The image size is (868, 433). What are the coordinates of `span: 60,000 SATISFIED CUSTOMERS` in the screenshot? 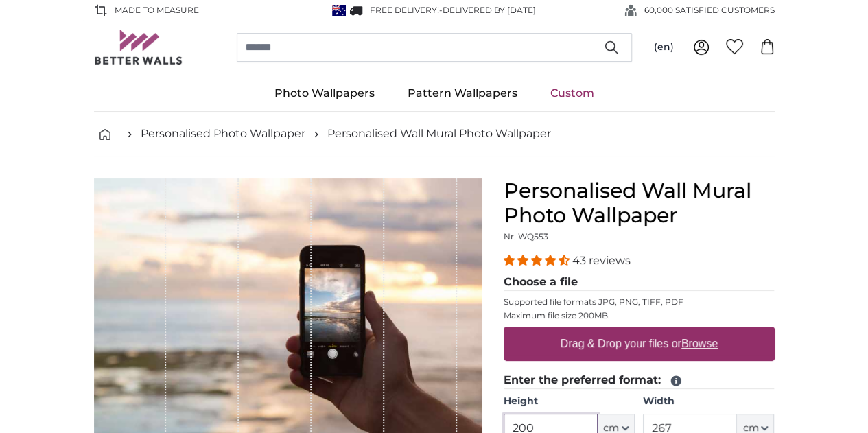 It's located at (709, 10).